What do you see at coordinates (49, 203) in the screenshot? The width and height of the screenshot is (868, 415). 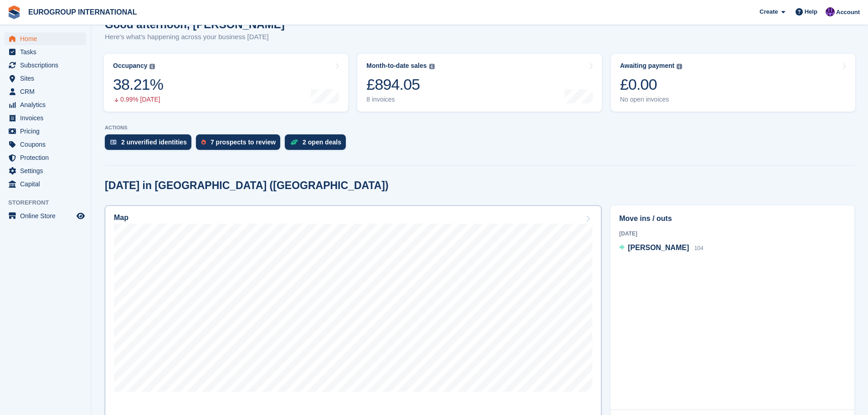 I see `span: Storefront` at bounding box center [49, 203].